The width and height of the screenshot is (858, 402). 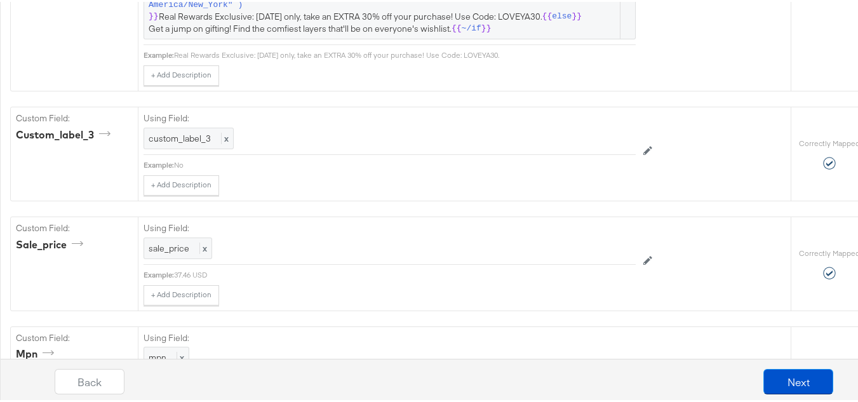 I want to click on div: 37.46 USD, so click(x=405, y=273).